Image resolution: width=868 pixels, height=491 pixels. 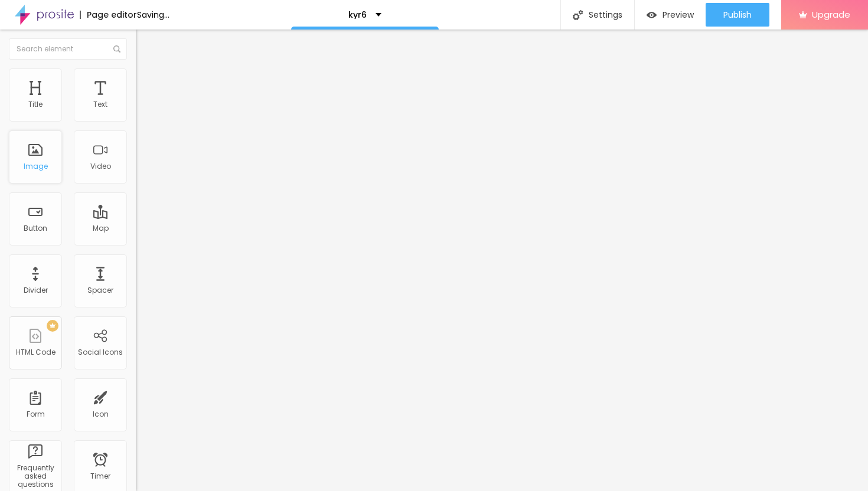 What do you see at coordinates (737, 15) in the screenshot?
I see `span: Publish` at bounding box center [737, 15].